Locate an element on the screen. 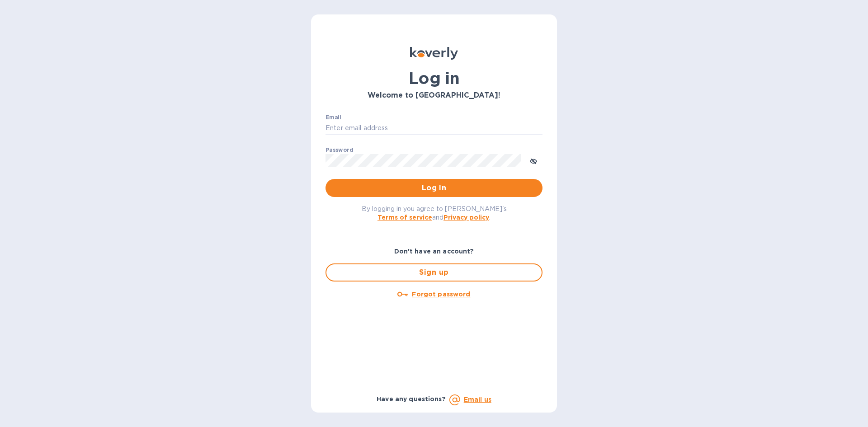  b: Terms of service is located at coordinates (405, 217).